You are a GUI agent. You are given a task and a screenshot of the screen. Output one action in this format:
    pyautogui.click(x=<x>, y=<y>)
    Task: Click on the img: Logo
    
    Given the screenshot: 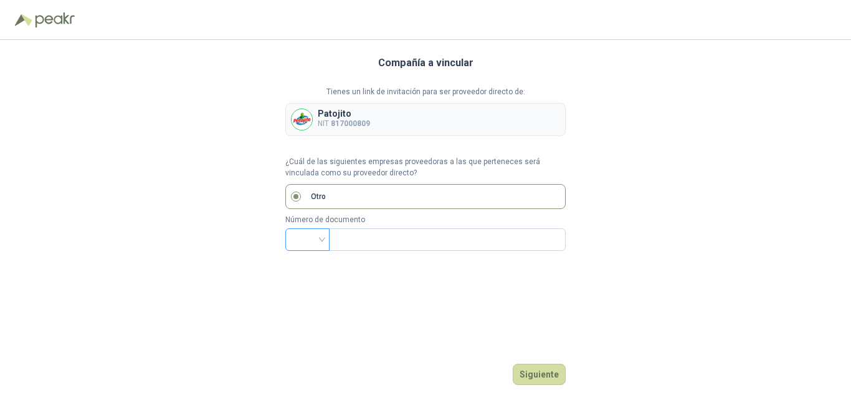 What is the action you would take?
    pyautogui.click(x=24, y=20)
    